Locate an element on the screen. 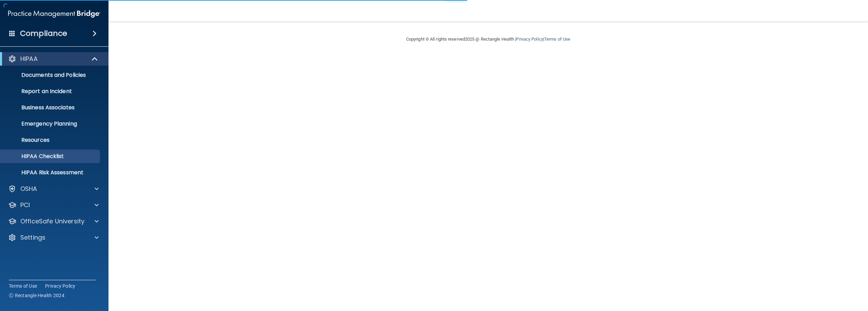 The width and height of the screenshot is (868, 311). a: Settings is located at coordinates (53, 238).